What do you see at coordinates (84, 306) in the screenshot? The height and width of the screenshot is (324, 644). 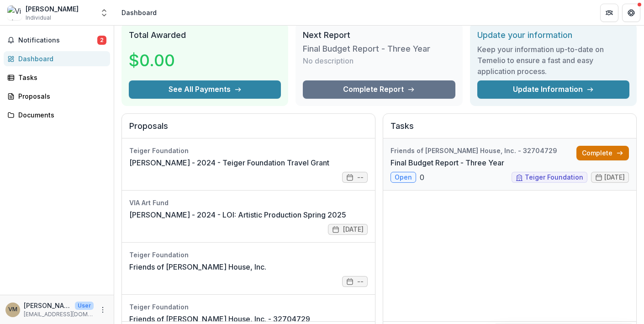 I see `p: User` at bounding box center [84, 306].